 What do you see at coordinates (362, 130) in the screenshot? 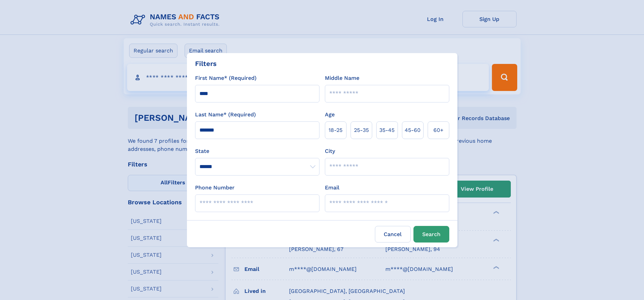
I see `span: 25‑35` at bounding box center [362, 130].